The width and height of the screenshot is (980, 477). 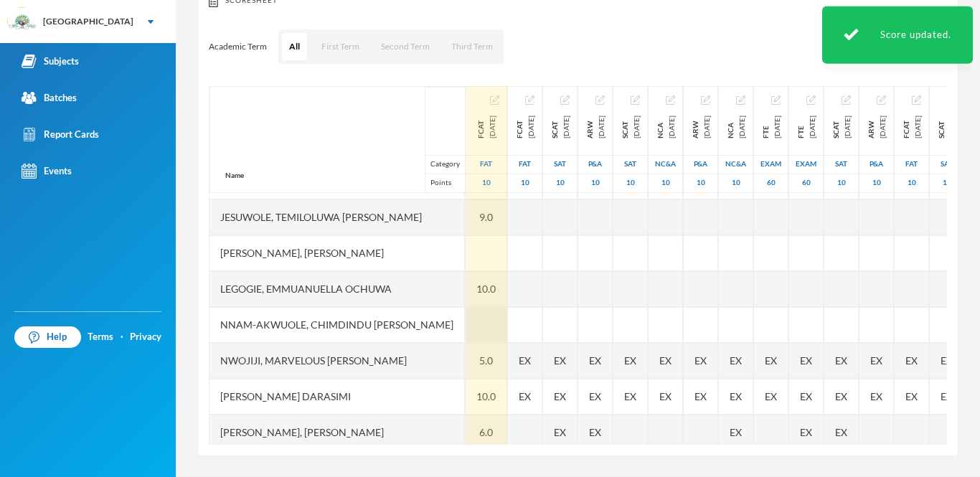 What do you see at coordinates (912, 127) in the screenshot?
I see `div: First continuous assessment test` at bounding box center [912, 127].